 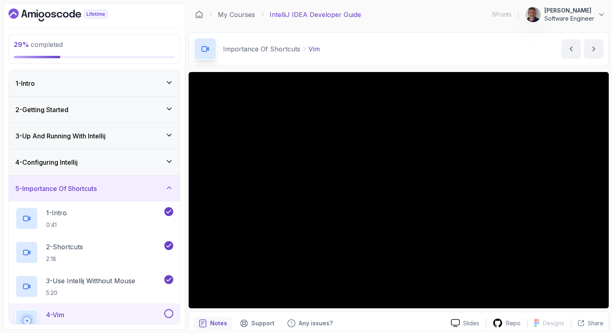 What do you see at coordinates (56, 225) in the screenshot?
I see `p: 0:41` at bounding box center [56, 225].